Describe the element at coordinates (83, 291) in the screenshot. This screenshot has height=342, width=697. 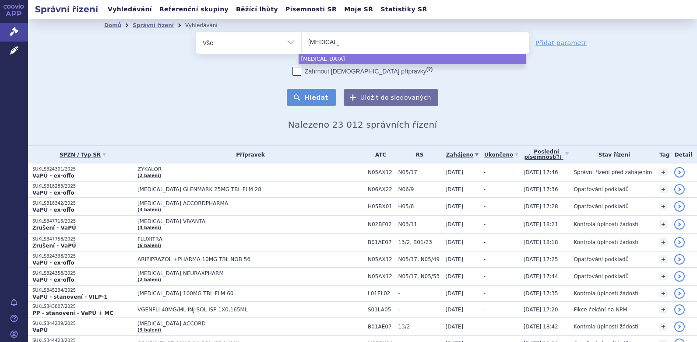
I see `p: SUKLS345234/2025` at that location.